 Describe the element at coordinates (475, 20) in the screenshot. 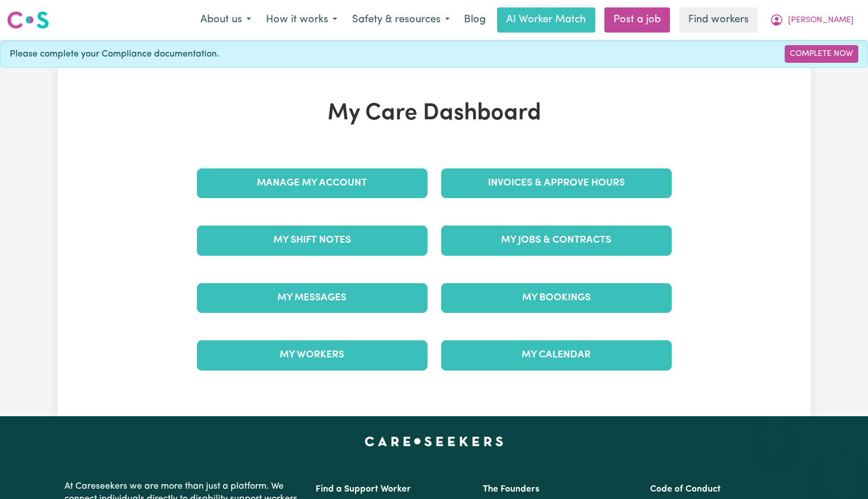

I see `a: Blog` at that location.